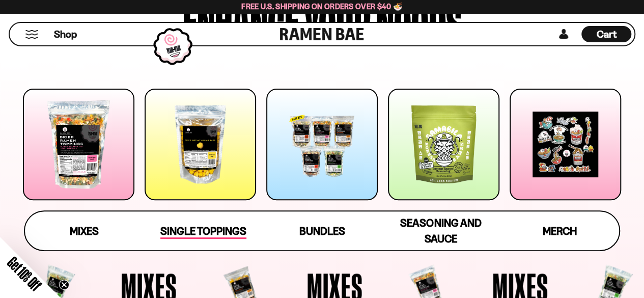  I want to click on button: Mobile Menu Trigger, so click(32, 34).